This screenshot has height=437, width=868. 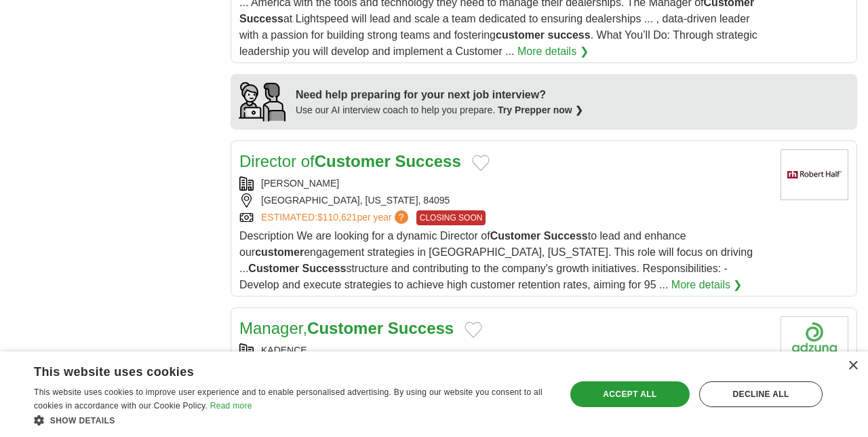 What do you see at coordinates (336, 218) in the screenshot?
I see `a: ESTIMATED:$110,621per year?` at bounding box center [336, 218].